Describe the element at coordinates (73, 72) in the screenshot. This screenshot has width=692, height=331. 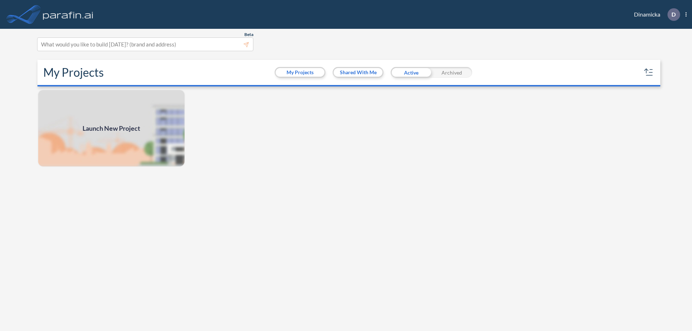
I see `h2: My Projects` at that location.